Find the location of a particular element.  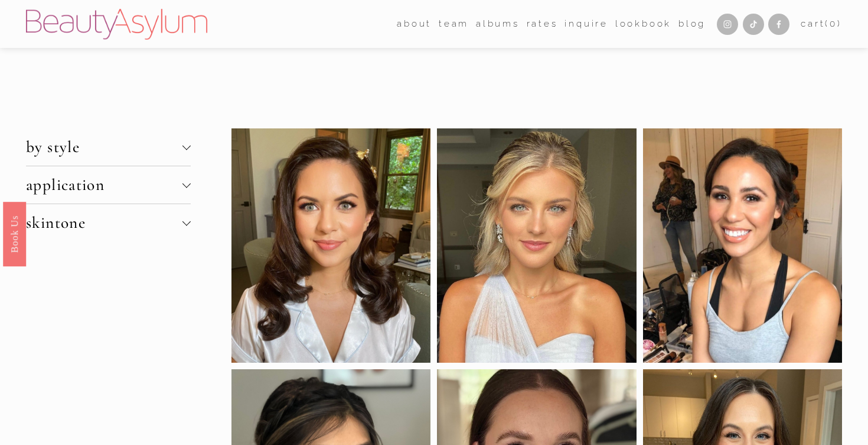

a: albums is located at coordinates (498, 23).